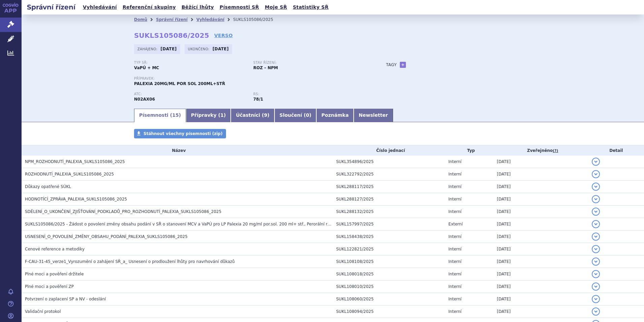 The height and width of the screenshot is (322, 644). What do you see at coordinates (252, 115) in the screenshot?
I see `a: Účastníci (9)` at bounding box center [252, 115].